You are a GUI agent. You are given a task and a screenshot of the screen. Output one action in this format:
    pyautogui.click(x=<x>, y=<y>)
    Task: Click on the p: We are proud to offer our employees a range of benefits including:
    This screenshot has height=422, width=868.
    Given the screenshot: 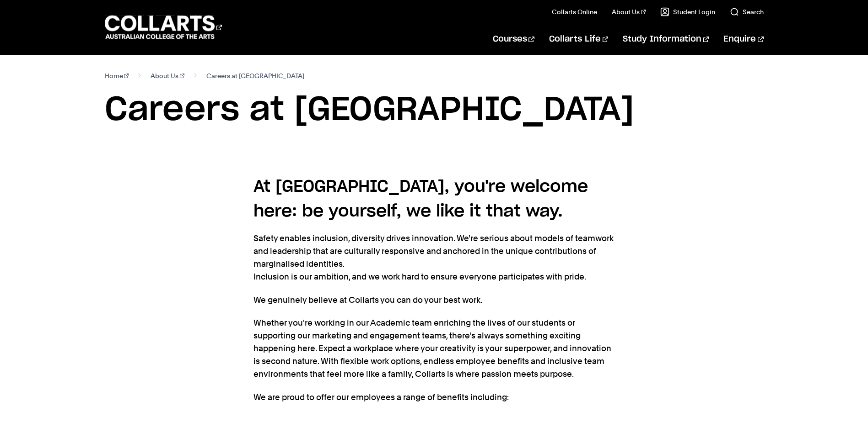 What is the action you would take?
    pyautogui.click(x=434, y=397)
    